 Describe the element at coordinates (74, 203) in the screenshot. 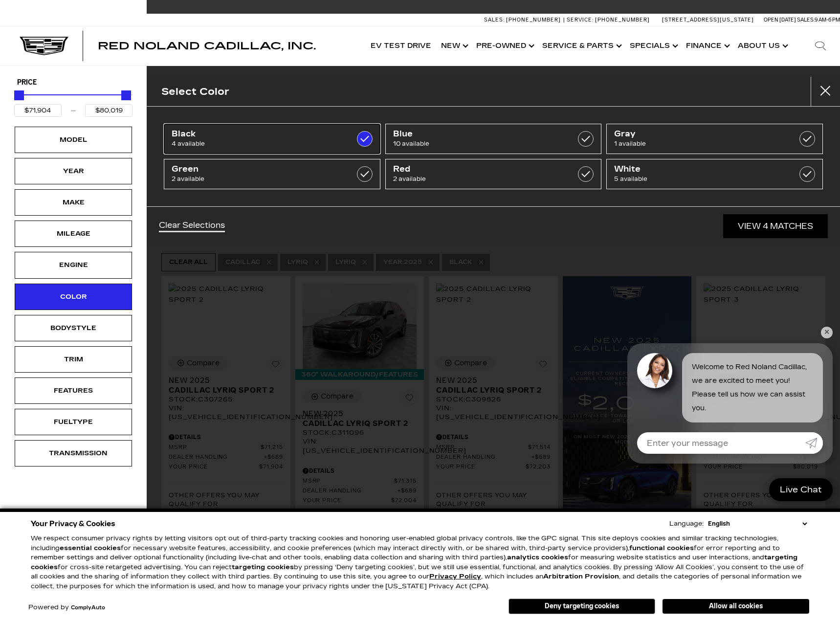

I see `div: MakeMake` at that location.